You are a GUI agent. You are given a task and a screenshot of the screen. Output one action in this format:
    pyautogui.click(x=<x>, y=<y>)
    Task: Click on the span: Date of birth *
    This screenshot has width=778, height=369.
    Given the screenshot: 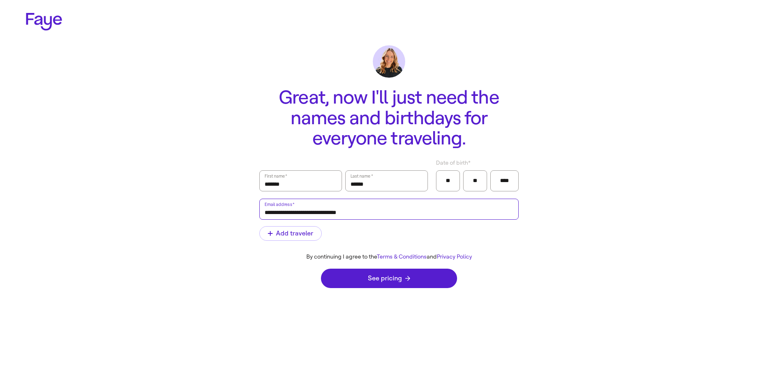 What is the action you would take?
    pyautogui.click(x=453, y=163)
    